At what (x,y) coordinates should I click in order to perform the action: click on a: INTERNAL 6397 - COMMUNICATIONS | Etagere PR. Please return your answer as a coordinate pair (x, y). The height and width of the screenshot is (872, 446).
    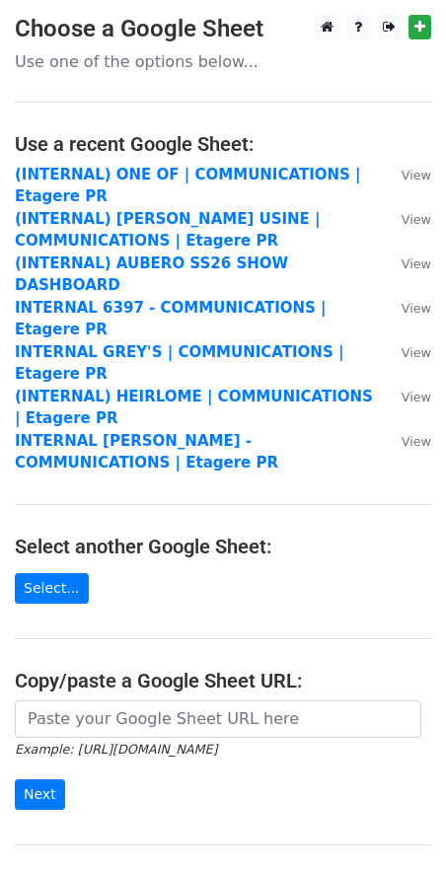
    Looking at the image, I should click on (171, 319).